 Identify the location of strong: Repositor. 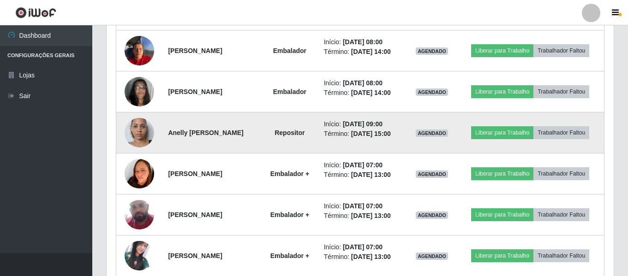
(289, 133).